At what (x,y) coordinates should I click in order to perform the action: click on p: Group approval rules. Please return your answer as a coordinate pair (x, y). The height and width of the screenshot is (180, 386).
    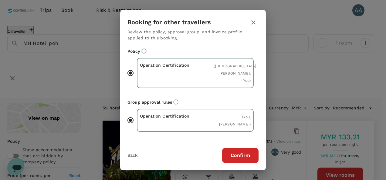
    Looking at the image, I should click on (193, 102).